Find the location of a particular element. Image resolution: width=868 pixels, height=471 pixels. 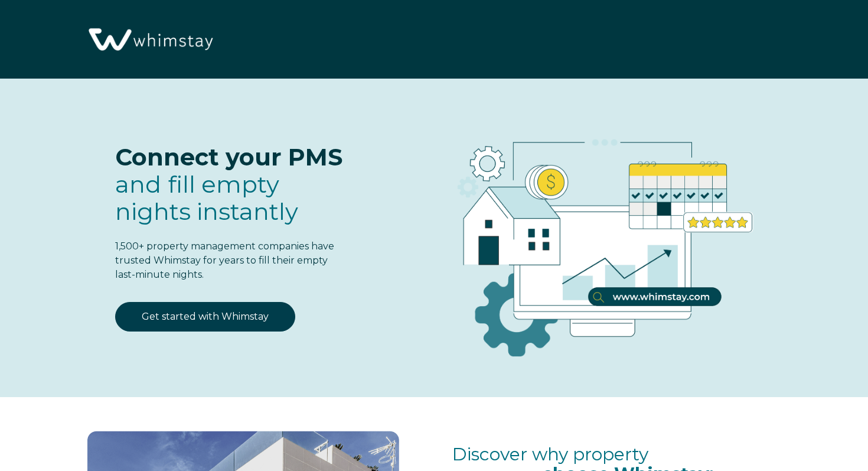

a: Get started with Whimstay is located at coordinates (205, 316).